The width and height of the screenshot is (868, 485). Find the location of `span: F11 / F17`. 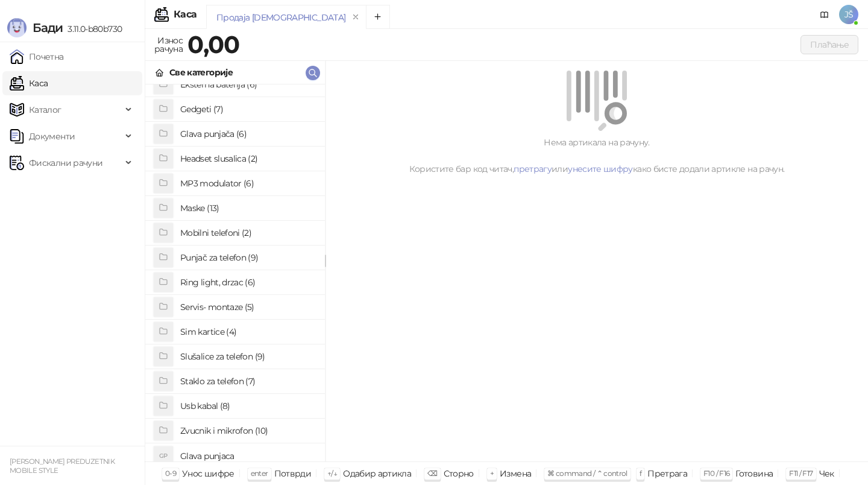

span: F11 / F17 is located at coordinates (801, 473).